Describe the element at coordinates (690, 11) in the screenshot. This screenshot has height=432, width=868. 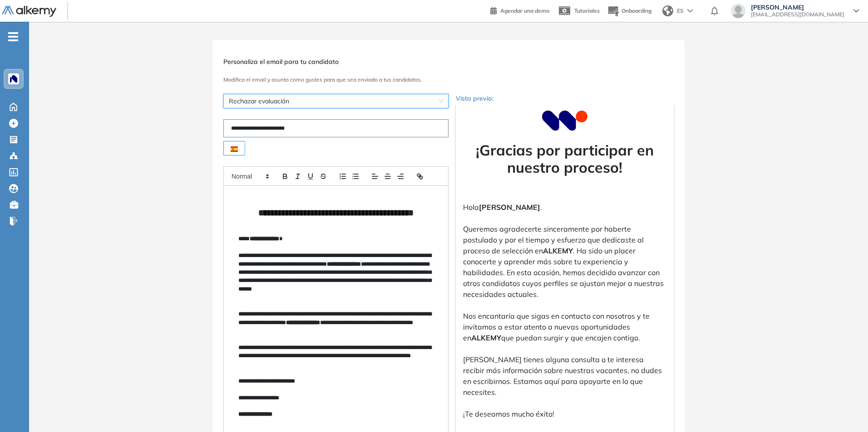
I see `img: arrow` at that location.